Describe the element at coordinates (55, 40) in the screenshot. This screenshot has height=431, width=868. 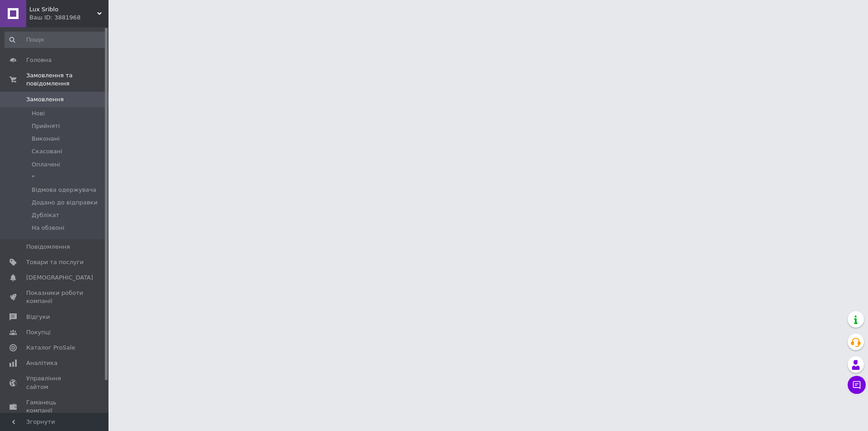
I see `input: Пошук` at that location.